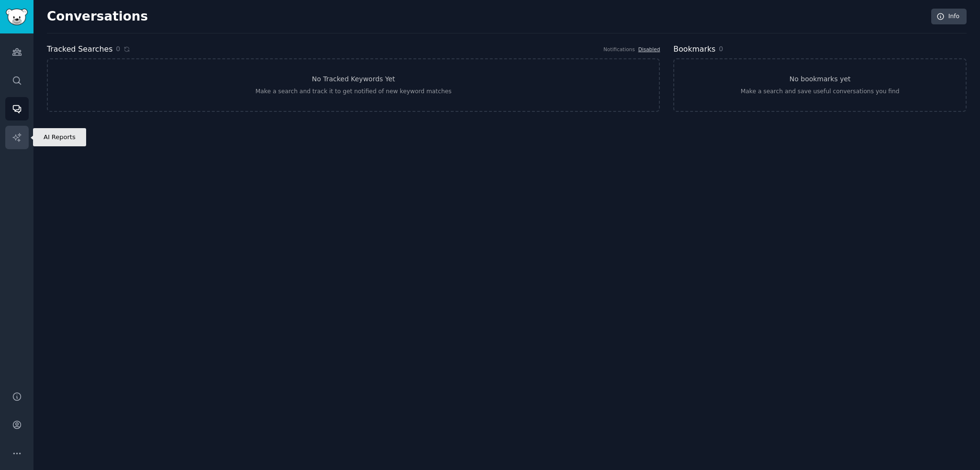 This screenshot has width=980, height=470. Describe the element at coordinates (79, 49) in the screenshot. I see `h2: Tracked Searches` at that location.